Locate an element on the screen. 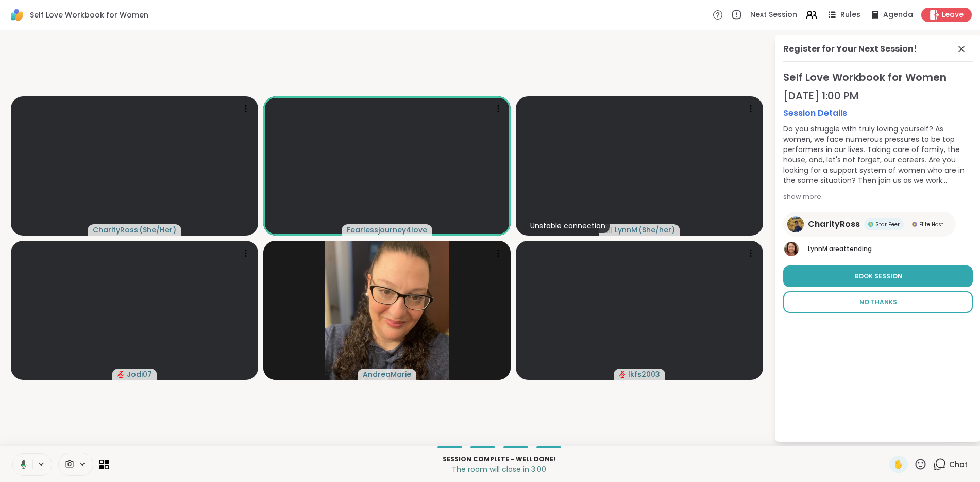 This screenshot has height=482, width=980. span: Leave is located at coordinates (952, 14).